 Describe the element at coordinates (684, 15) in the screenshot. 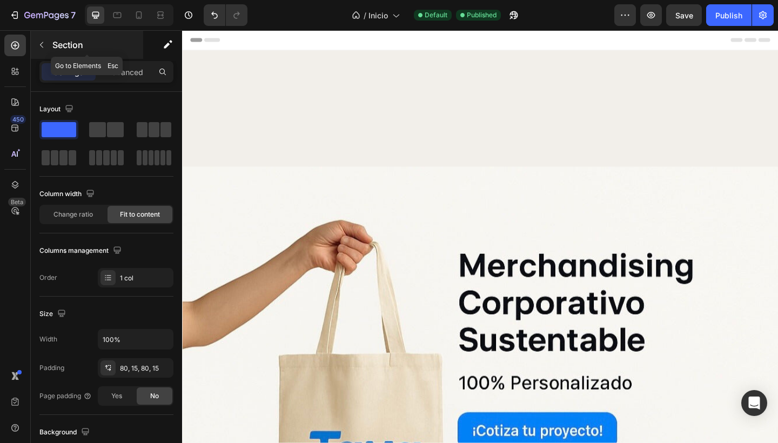

I see `span: Save` at that location.